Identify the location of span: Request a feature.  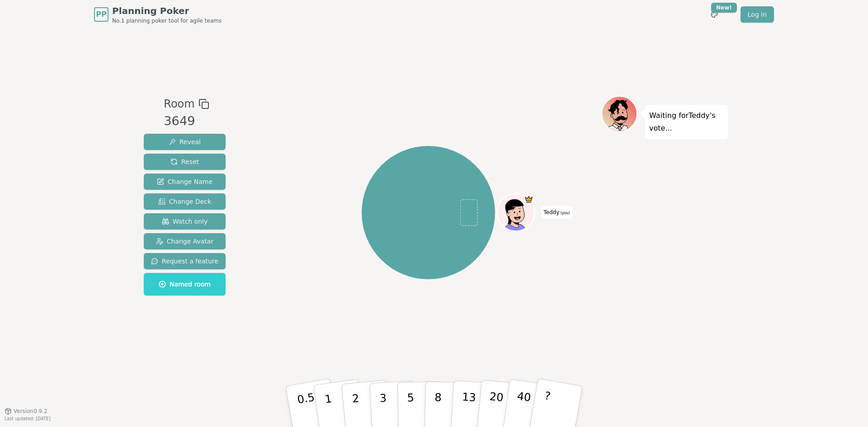
(185, 261).